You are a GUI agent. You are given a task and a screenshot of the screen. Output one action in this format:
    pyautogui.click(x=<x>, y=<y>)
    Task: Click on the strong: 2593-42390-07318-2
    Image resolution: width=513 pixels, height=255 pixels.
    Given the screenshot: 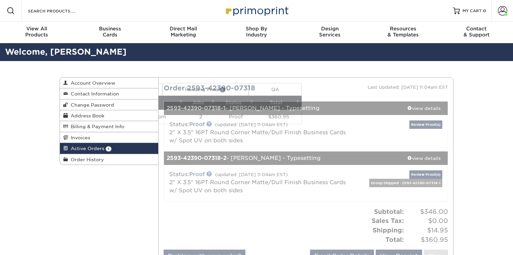 What is the action you would take?
    pyautogui.click(x=197, y=158)
    